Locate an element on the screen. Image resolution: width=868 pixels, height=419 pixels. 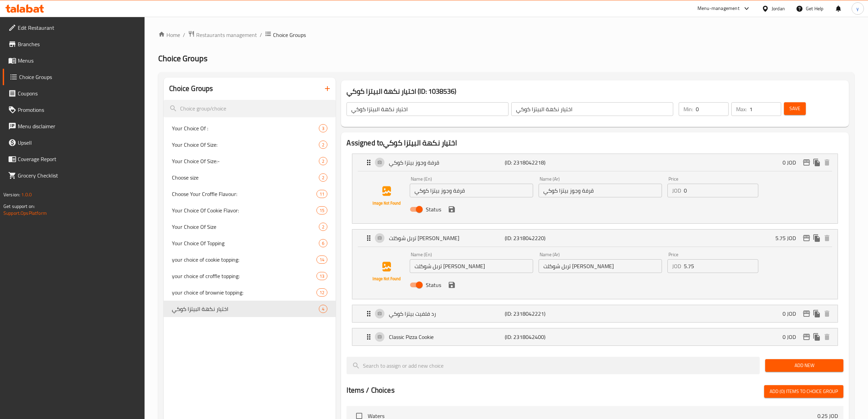
div: your choice of brownie topping:12 is located at coordinates (250, 292).